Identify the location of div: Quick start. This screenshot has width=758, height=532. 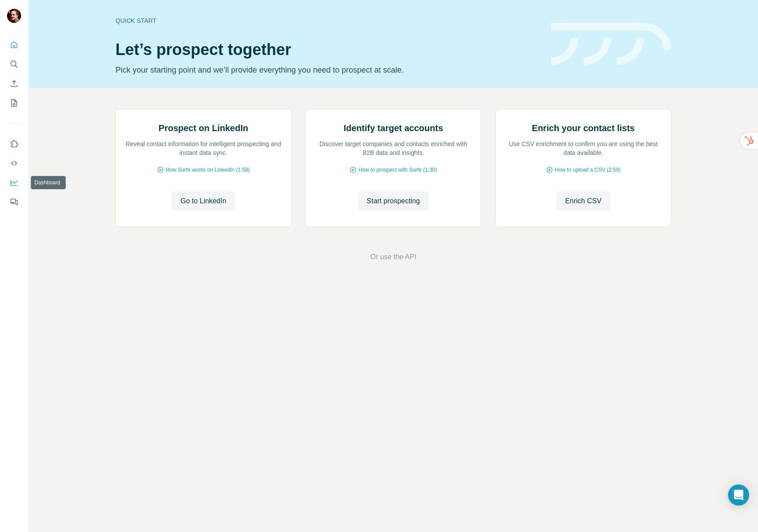
(328, 21).